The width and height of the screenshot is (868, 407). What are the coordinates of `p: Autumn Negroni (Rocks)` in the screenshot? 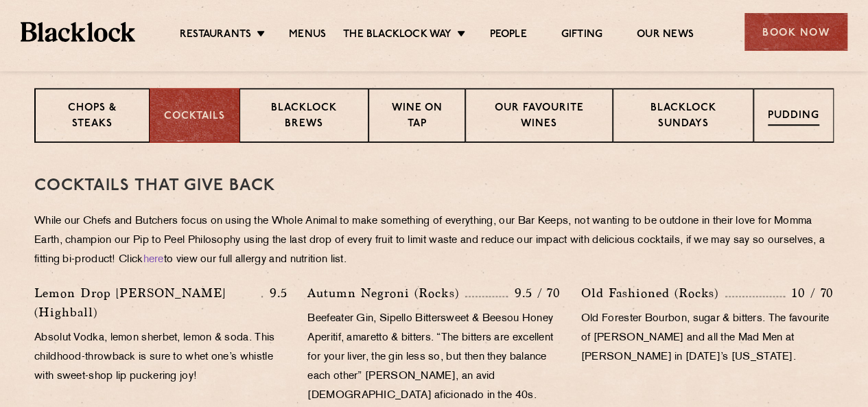 It's located at (386, 293).